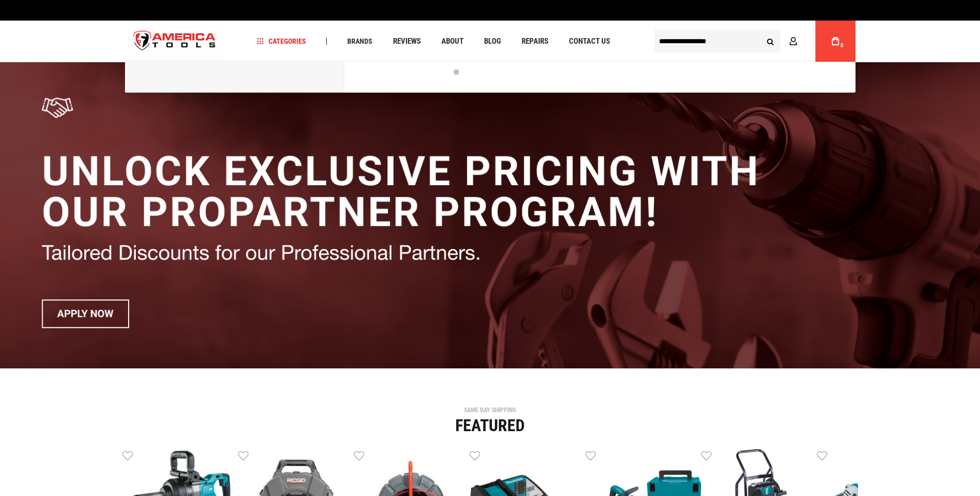  What do you see at coordinates (453, 41) in the screenshot?
I see `span: About` at bounding box center [453, 41].